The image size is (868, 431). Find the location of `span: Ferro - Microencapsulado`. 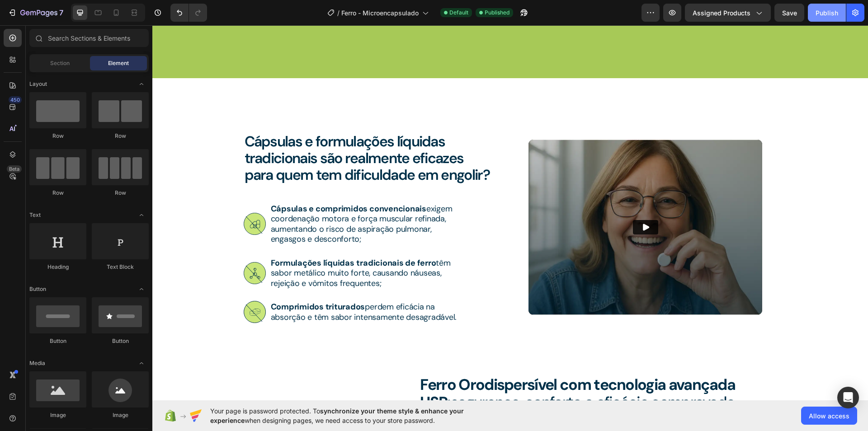

span: Ferro - Microencapsulado is located at coordinates (380, 13).